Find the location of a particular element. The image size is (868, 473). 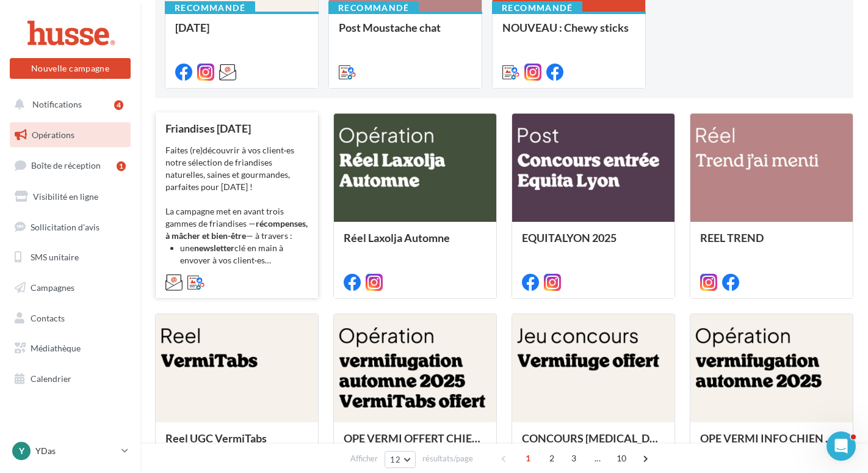

div: Réel Laxolja Automne is located at coordinates (415, 243).